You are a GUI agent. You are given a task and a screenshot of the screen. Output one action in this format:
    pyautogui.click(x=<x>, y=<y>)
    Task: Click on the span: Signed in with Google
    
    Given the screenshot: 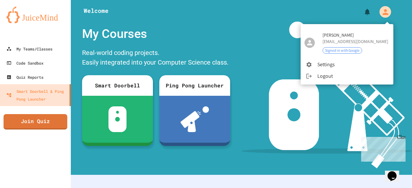 What is the action you would take?
    pyautogui.click(x=342, y=50)
    